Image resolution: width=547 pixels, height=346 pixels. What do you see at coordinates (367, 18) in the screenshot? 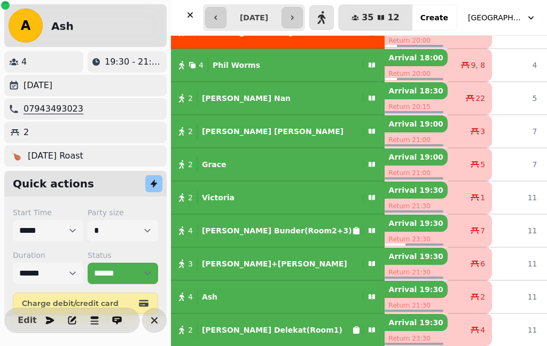
I see `span: 35` at bounding box center [367, 18].